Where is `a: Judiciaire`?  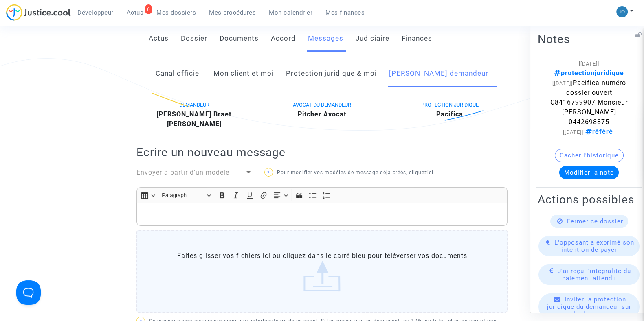
a: Judiciaire is located at coordinates (372, 39).